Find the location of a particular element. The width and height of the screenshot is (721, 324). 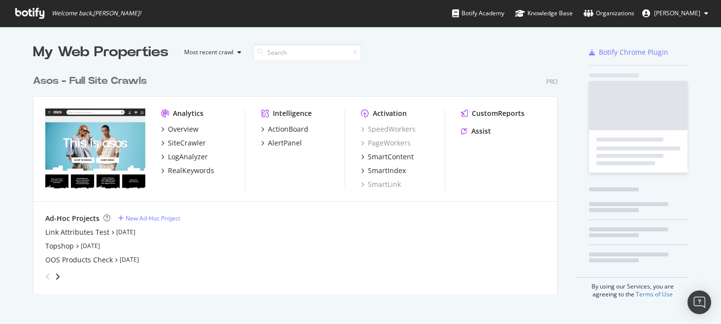

div: Botify Academy is located at coordinates (478, 13).